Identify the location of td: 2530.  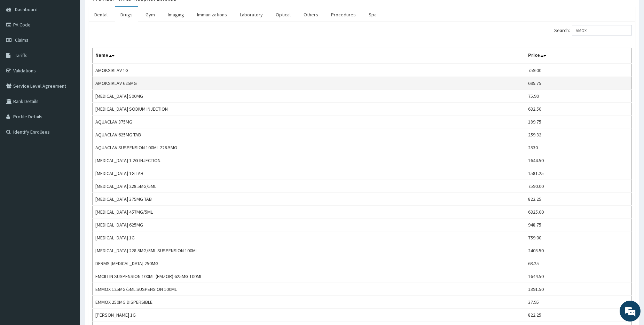
(578, 147).